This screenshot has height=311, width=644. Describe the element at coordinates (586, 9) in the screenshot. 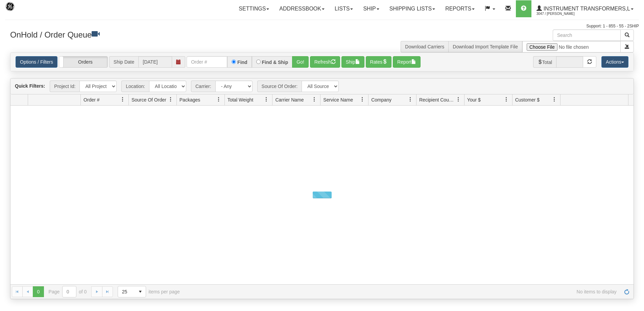

I see `span: Instrument Transformers,L` at that location.